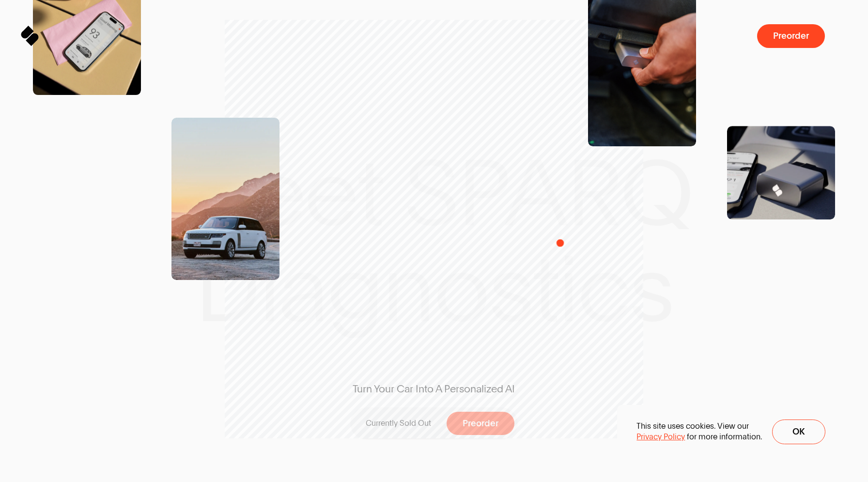  Describe the element at coordinates (700, 431) in the screenshot. I see `p: This site uses cookies. View our for more information.` at that location.